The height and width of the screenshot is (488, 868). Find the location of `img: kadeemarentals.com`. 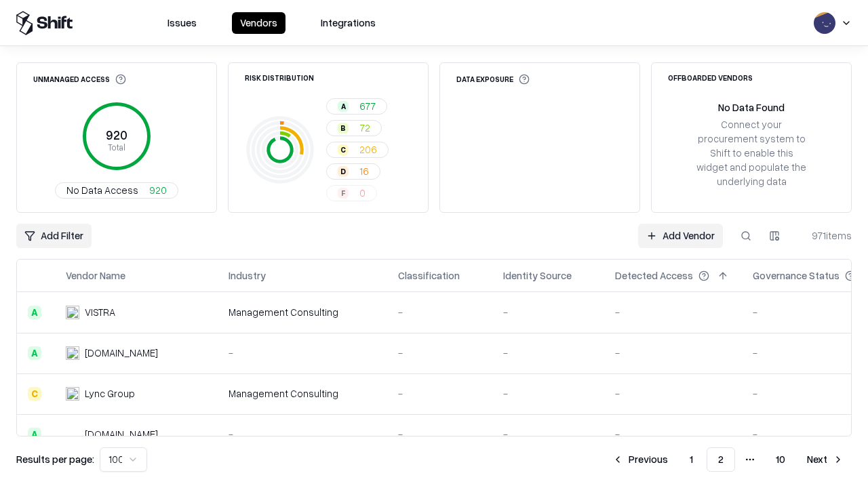

img: kadeemarentals.com is located at coordinates (73, 434).